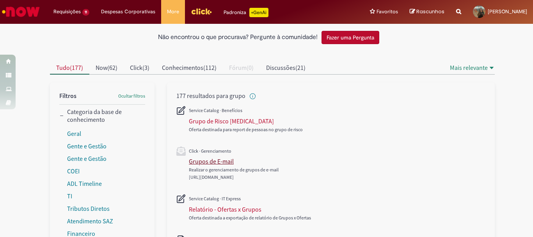  I want to click on span: Rascunhos, so click(430, 11).